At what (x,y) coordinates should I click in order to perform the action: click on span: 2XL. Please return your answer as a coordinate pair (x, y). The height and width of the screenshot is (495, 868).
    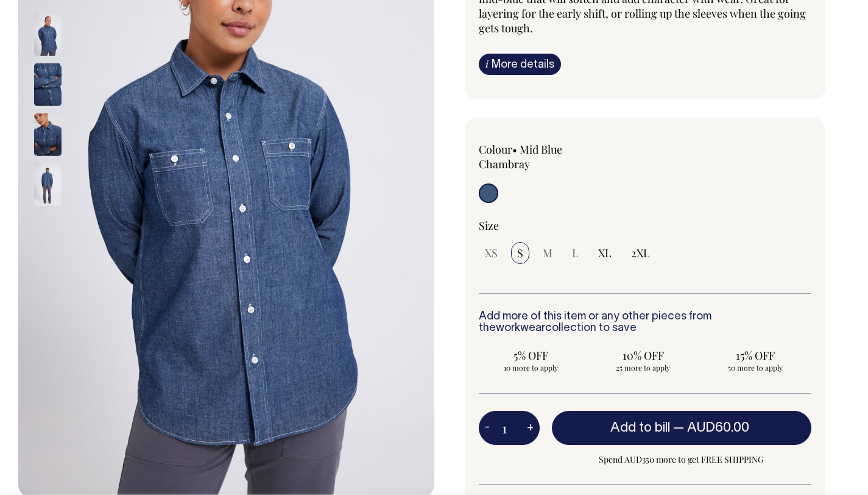
    Looking at the image, I should click on (640, 253).